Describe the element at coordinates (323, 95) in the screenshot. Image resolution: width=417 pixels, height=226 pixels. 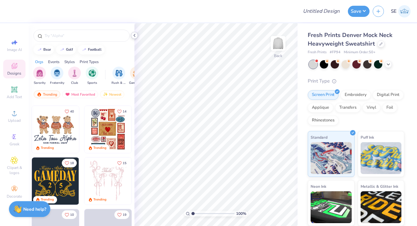
I see `div: Screen Print` at that location.